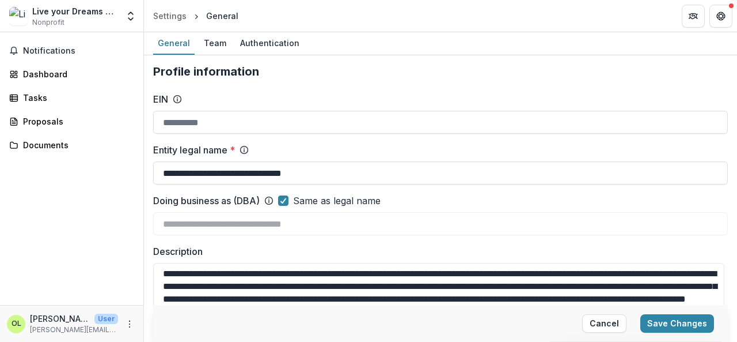  What do you see at coordinates (131, 16) in the screenshot?
I see `button: Open entity switcher` at bounding box center [131, 16].